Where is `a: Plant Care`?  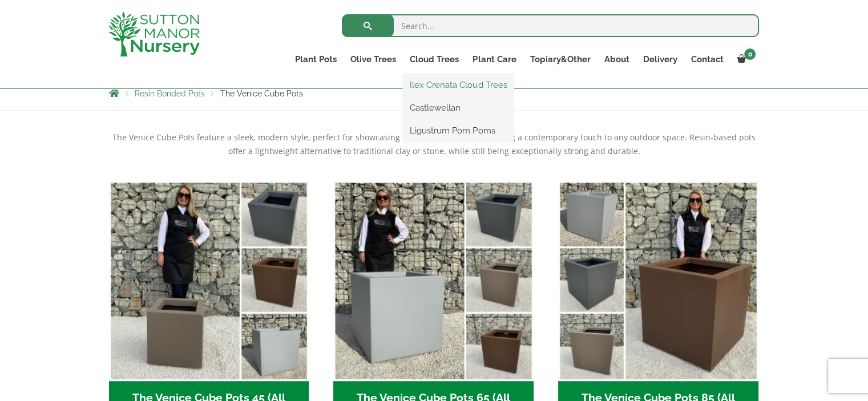
a: Plant Care is located at coordinates (494, 59).